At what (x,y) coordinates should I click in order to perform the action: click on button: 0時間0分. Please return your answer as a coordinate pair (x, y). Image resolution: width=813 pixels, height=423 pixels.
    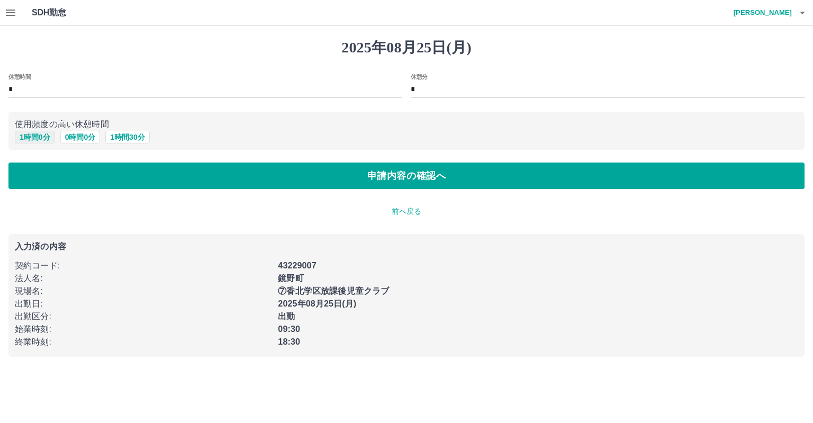
    Looking at the image, I should click on (80, 137).